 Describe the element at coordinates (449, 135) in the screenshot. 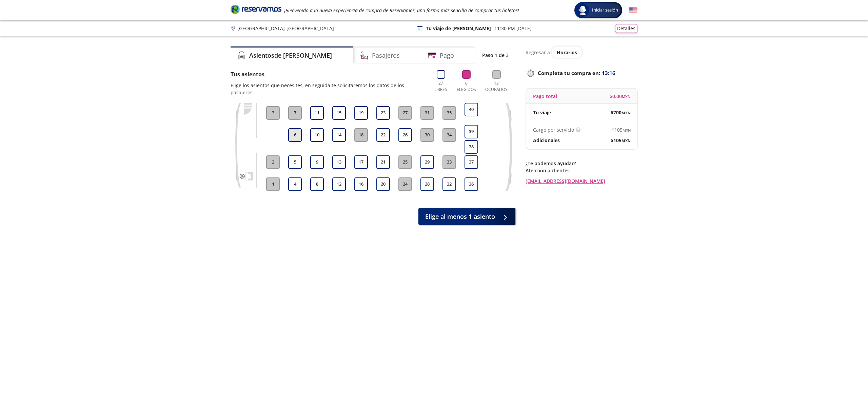

I see `button: 34` at that location.